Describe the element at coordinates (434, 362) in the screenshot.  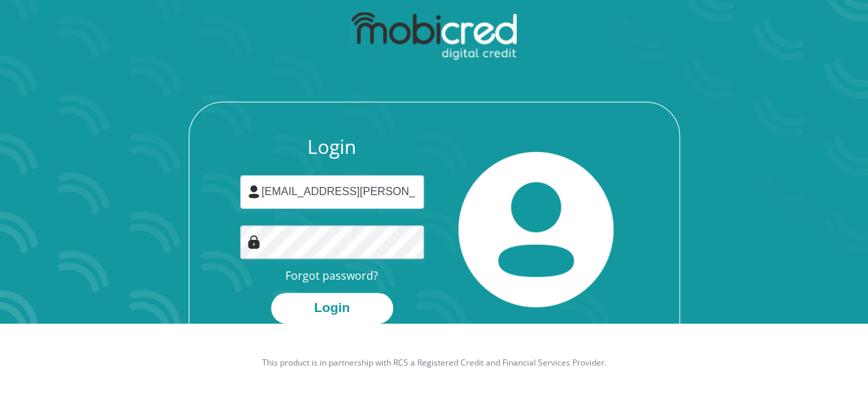
I see `p: This product is in partnership with RCS a Registered Credit and Financial Services Provider.` at that location.